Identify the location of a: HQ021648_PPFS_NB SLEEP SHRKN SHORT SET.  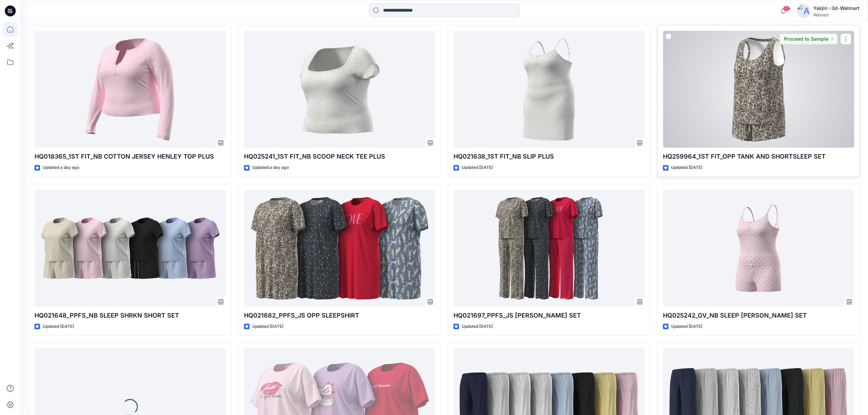
(130, 248).